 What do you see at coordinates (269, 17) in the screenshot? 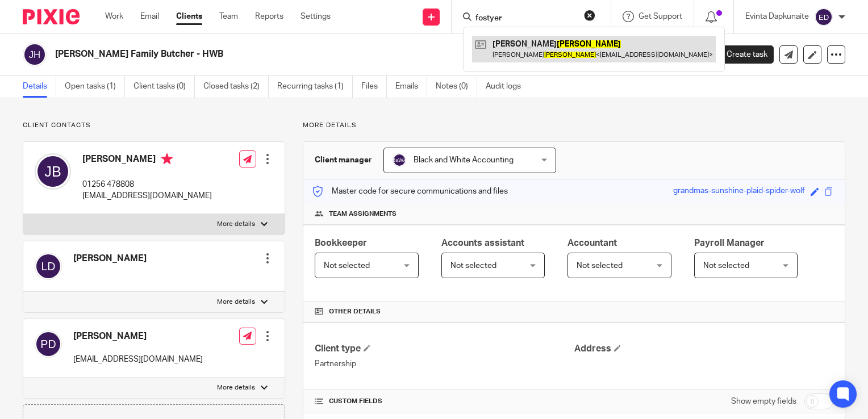
I see `a: Reports` at bounding box center [269, 17].